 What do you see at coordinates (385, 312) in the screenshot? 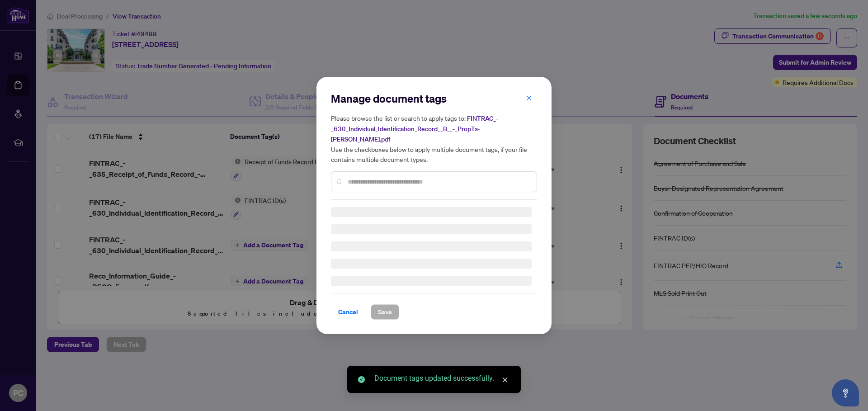
I see `button: Save` at bounding box center [385, 312].